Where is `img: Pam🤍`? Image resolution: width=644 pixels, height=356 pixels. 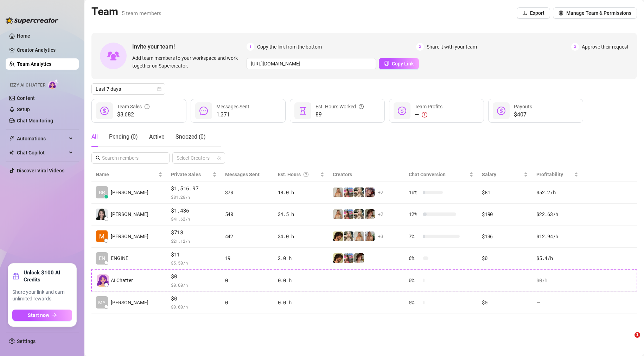
img: Pam🤍 is located at coordinates (370, 236).